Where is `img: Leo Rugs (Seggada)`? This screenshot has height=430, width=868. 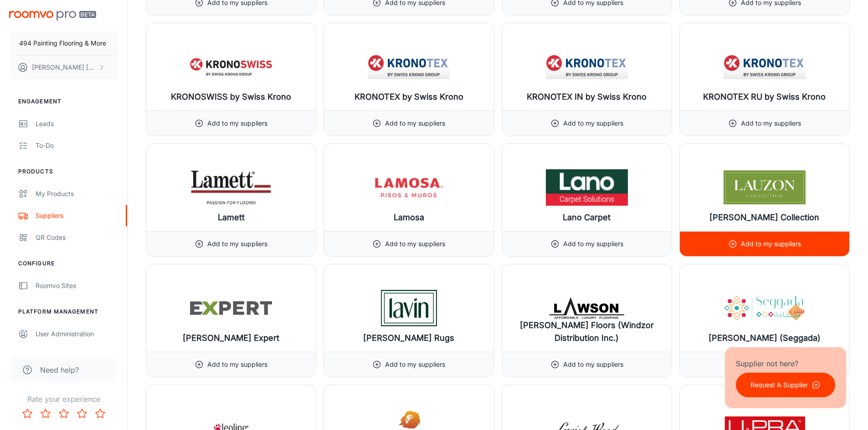
img: Leo Rugs (Seggada) is located at coordinates (764, 309).